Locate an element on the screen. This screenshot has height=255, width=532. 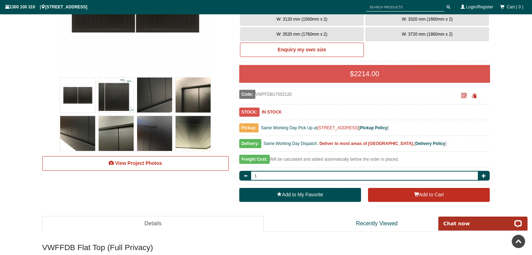
span: W: 3120 mm (1560mm x 2) is located at coordinates (302, 19).